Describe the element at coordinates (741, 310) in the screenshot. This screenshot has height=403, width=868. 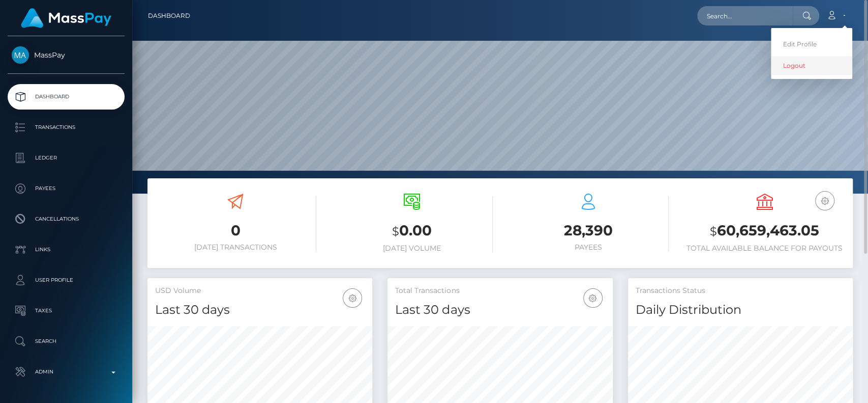
I see `h4: Daily Distribution` at that location.